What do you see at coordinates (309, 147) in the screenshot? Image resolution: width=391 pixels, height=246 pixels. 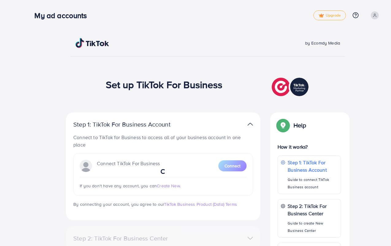 I see `p: How it works?` at bounding box center [309, 147].